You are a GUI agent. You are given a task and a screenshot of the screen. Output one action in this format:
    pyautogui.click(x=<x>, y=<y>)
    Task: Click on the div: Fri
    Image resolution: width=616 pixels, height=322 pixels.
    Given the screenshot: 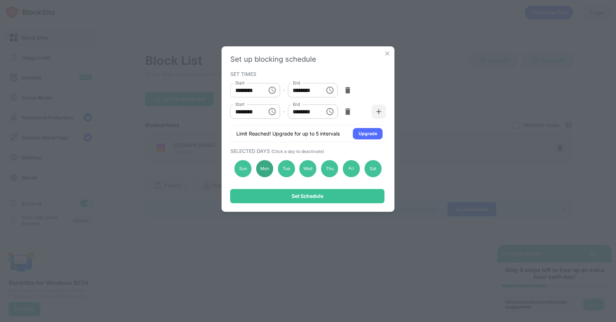 What is the action you would take?
    pyautogui.click(x=351, y=168)
    